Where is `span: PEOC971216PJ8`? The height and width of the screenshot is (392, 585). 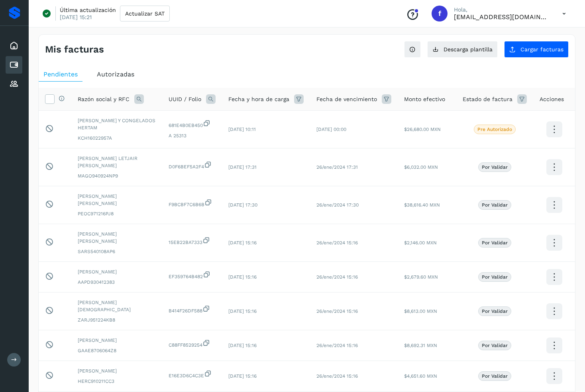 span: PEOC971216PJ8 is located at coordinates (117, 214).